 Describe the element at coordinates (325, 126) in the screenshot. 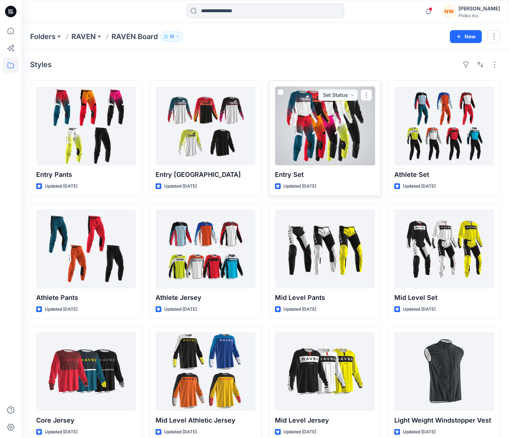

I see `a: Entry Set` at that location.